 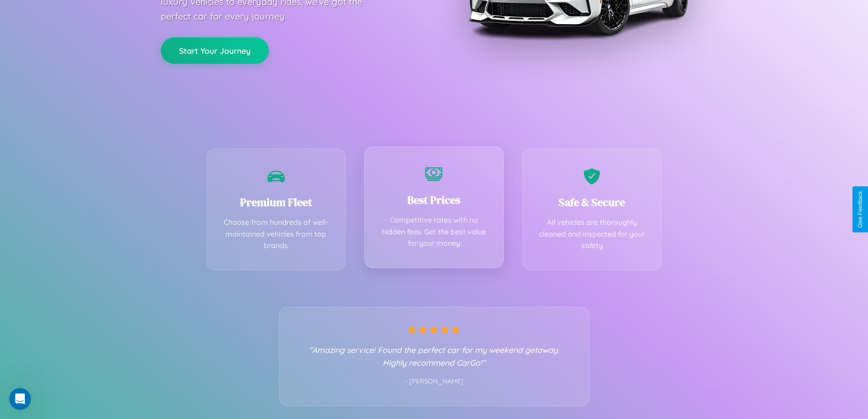 I want to click on h3: Safe & Secure, so click(x=592, y=202).